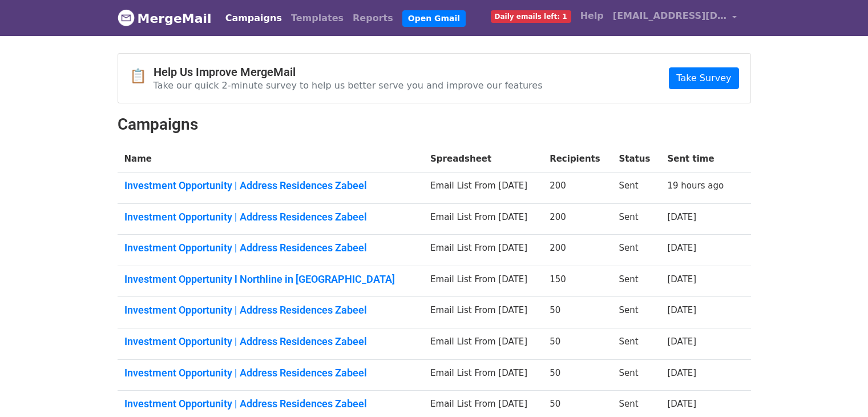 The height and width of the screenshot is (417, 868). Describe the element at coordinates (698, 159) in the screenshot. I see `th: Sent time` at that location.